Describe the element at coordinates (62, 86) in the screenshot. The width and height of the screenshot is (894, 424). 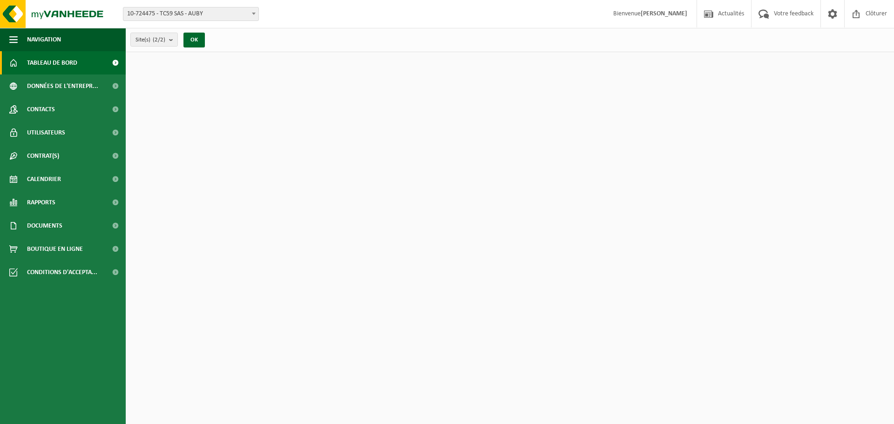
I see `span: Données de l'entrepr...` at that location.